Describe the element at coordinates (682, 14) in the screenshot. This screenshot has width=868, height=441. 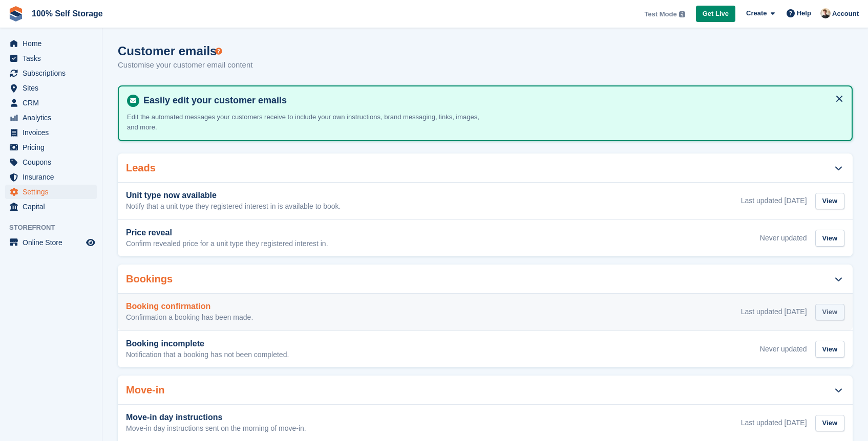
I see `img: icon-info-grey-7440780725fd019a000dd9b08b2336e03edf1995a4989e88bcd33f0948082b44.svg` at that location.